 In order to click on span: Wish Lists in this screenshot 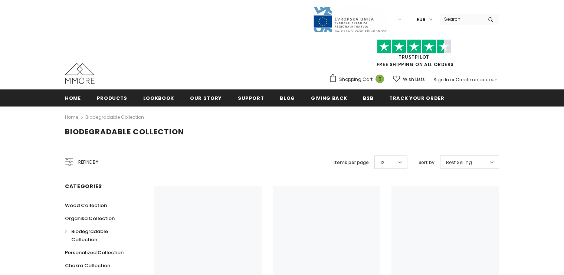, I will do `click(414, 79)`.